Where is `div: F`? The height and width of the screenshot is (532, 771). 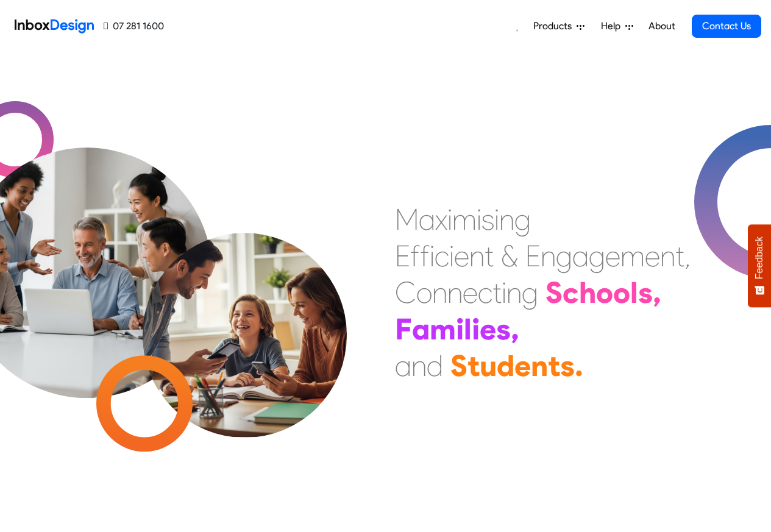
div: F is located at coordinates (403, 329).